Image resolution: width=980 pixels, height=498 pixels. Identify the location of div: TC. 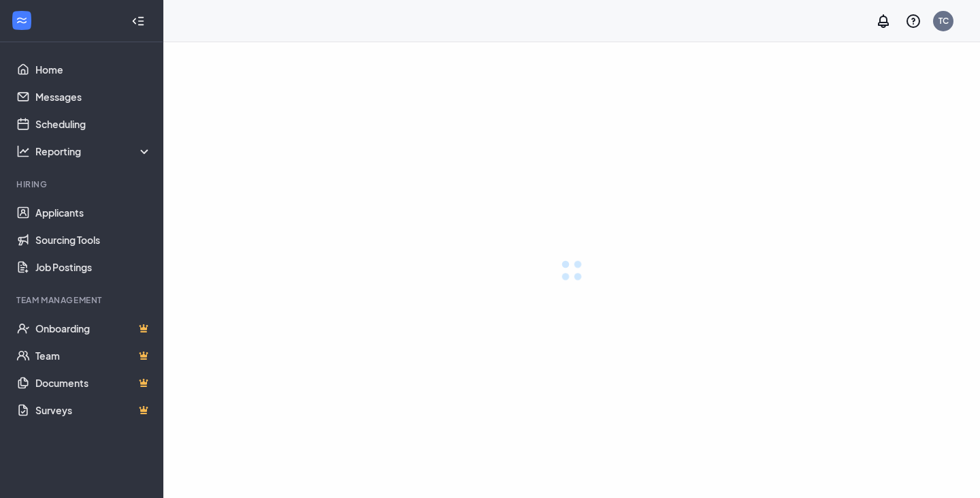
(944, 20).